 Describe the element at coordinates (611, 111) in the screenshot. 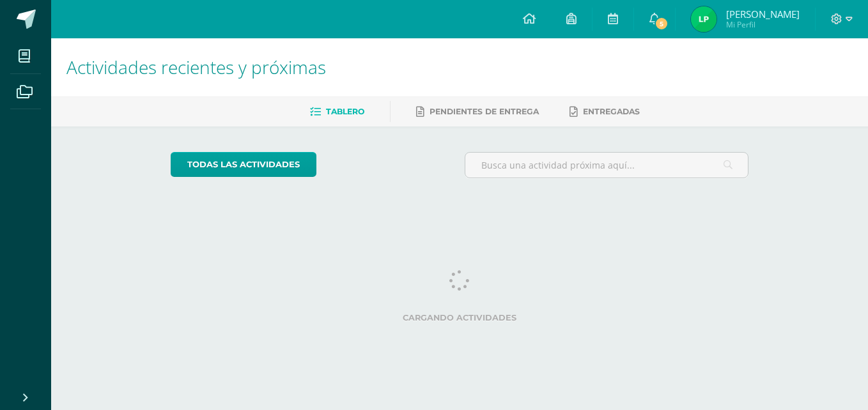

I see `span: Entregadas` at that location.